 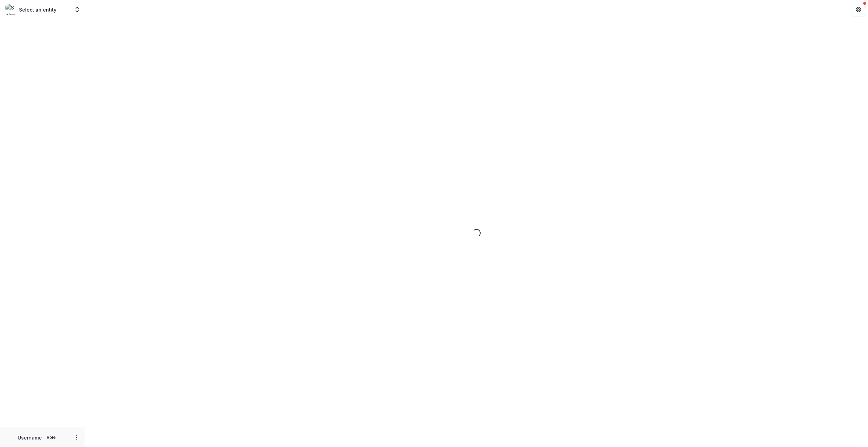 What do you see at coordinates (30, 437) in the screenshot?
I see `p: Username` at bounding box center [30, 437].